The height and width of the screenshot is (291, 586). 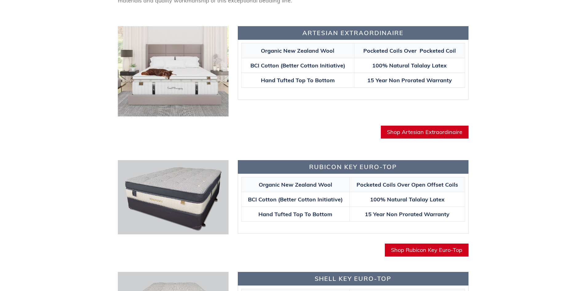 I want to click on span: Rubicon Key Euro-Top, so click(x=353, y=167).